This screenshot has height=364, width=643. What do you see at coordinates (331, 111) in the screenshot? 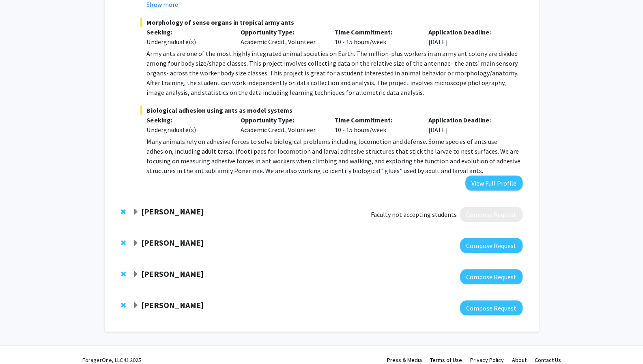
I see `span: Biological adhesion using ants as model systems` at bounding box center [331, 111].